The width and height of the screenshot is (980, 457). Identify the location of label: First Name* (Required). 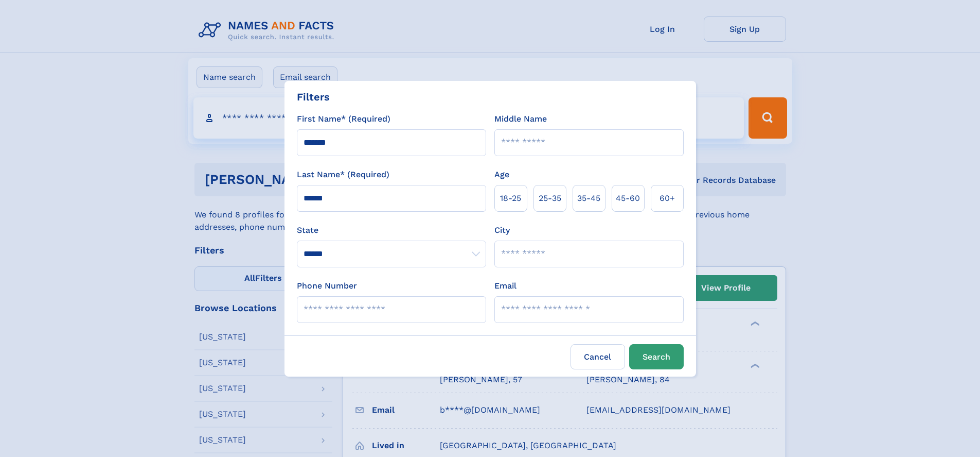
(344, 119).